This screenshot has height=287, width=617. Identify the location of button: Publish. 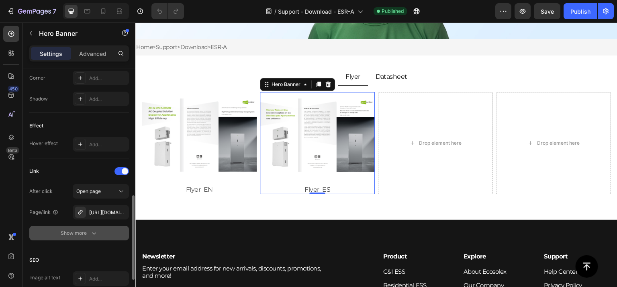
(580, 11).